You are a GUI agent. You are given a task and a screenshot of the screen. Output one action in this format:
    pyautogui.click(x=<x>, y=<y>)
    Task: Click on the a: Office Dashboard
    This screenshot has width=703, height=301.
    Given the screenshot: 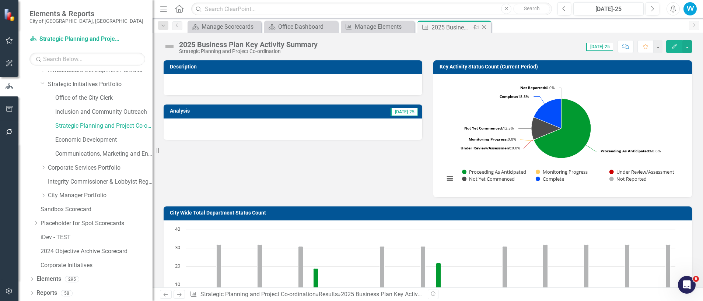 What is the action you would take?
    pyautogui.click(x=301, y=27)
    